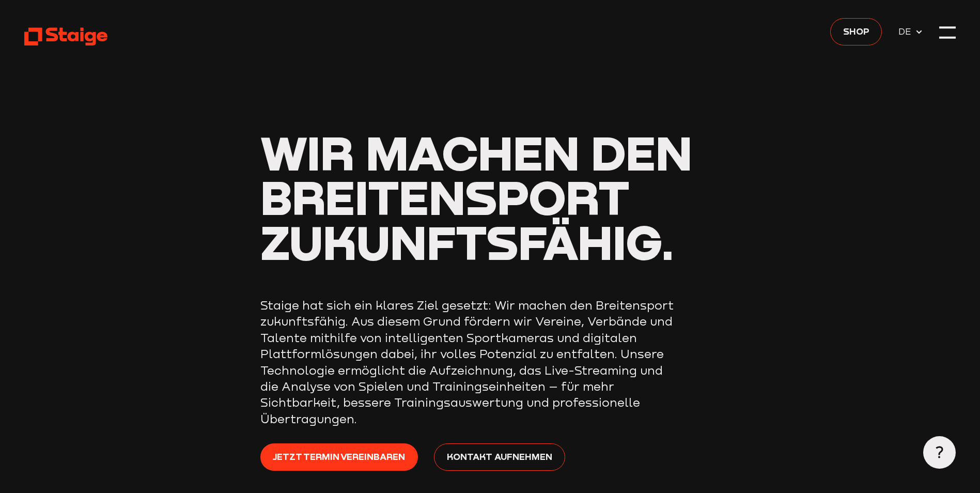  Describe the element at coordinates (467, 362) in the screenshot. I see `p: Staige hat sich ein klares Ziel gesetzt: Wir machen den Breitensport zukunftsfähig. Aus diesem Gr...` at that location.